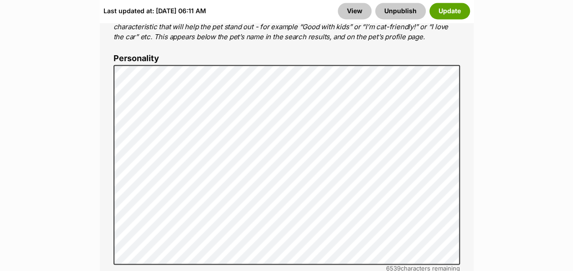 The height and width of the screenshot is (271, 573). Describe the element at coordinates (287, 58) in the screenshot. I see `label: Personality` at that location.